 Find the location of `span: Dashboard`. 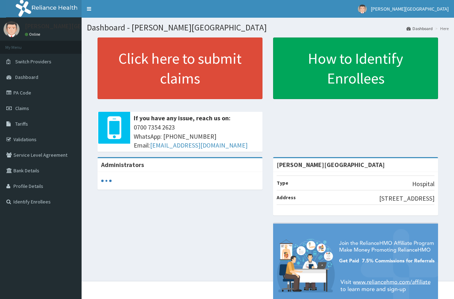

span: Dashboard is located at coordinates (27, 77).